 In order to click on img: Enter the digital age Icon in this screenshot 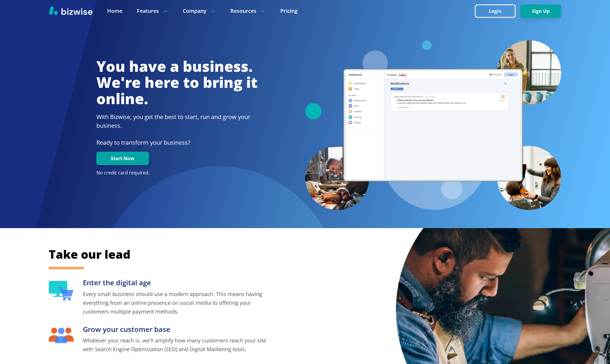, I will do `click(61, 291)`.